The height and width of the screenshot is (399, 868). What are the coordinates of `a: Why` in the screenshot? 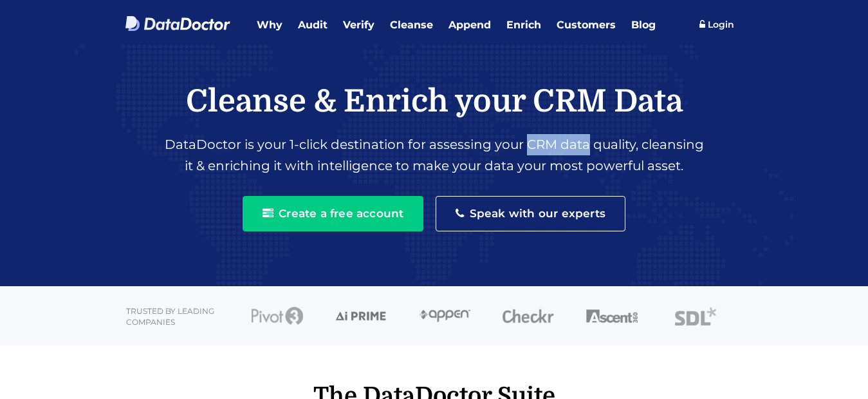 It's located at (270, 21).